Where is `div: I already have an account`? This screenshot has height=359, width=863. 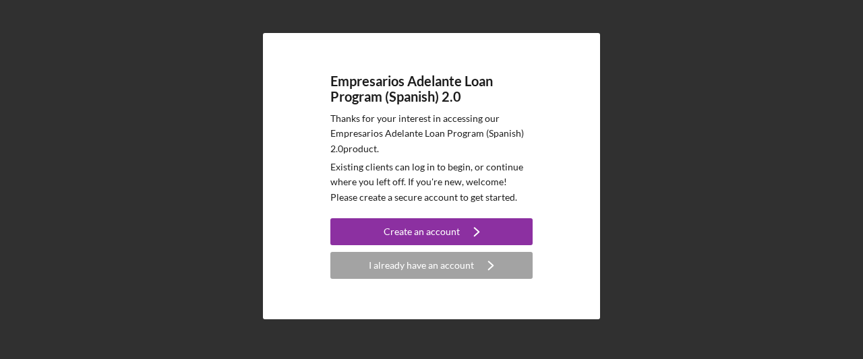 div: I already have an account is located at coordinates (421, 266).